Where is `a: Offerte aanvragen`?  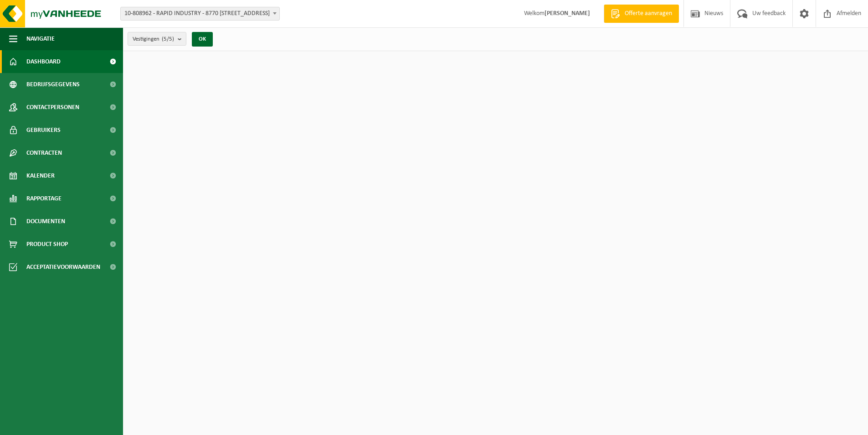
a: Offerte aanvragen is located at coordinates (641, 14).